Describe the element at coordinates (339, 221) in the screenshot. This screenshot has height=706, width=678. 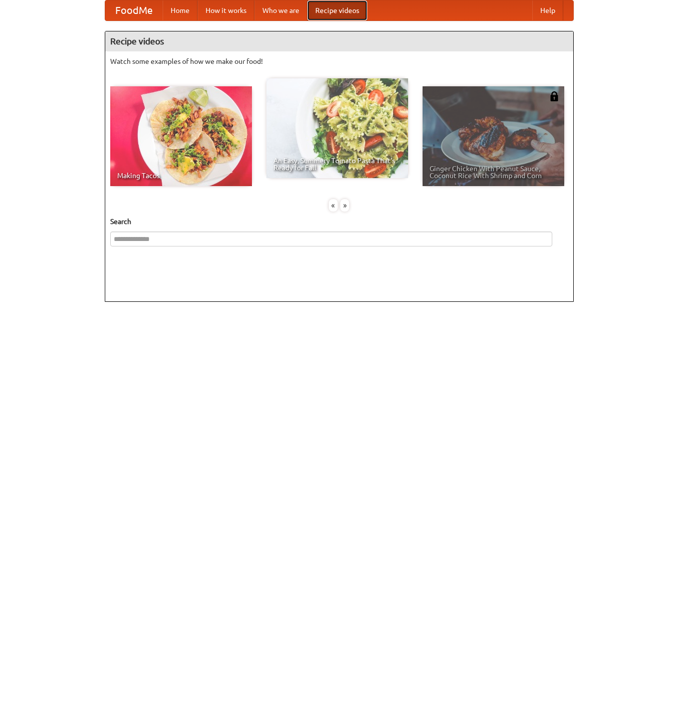
I see `h5: Search` at that location.